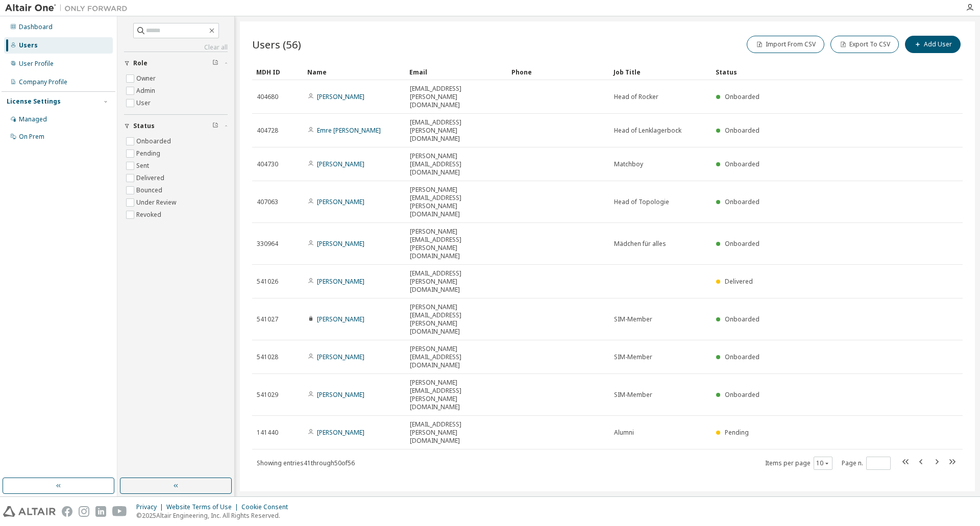  I want to click on button: Status, so click(176, 126).